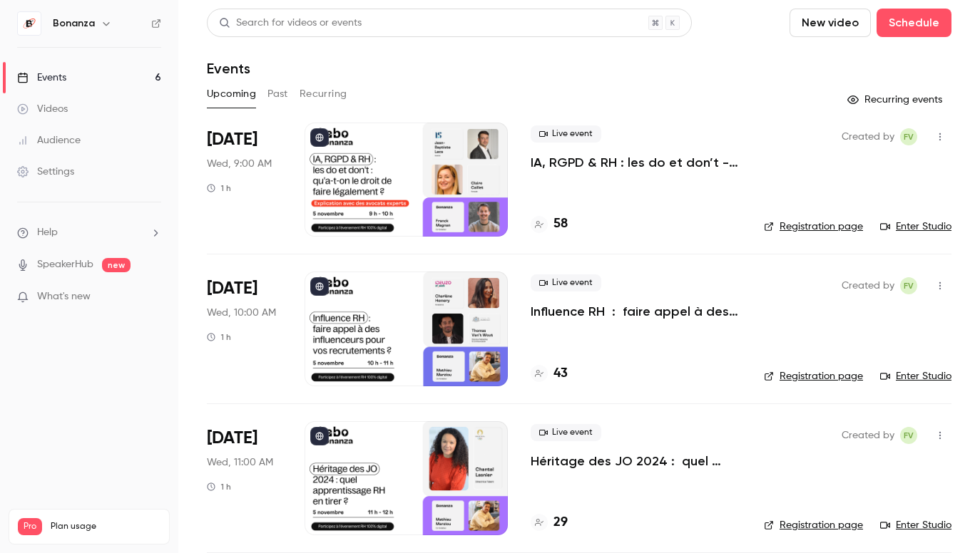 The height and width of the screenshot is (553, 980). What do you see at coordinates (896, 100) in the screenshot?
I see `button: Recurring events` at bounding box center [896, 100].